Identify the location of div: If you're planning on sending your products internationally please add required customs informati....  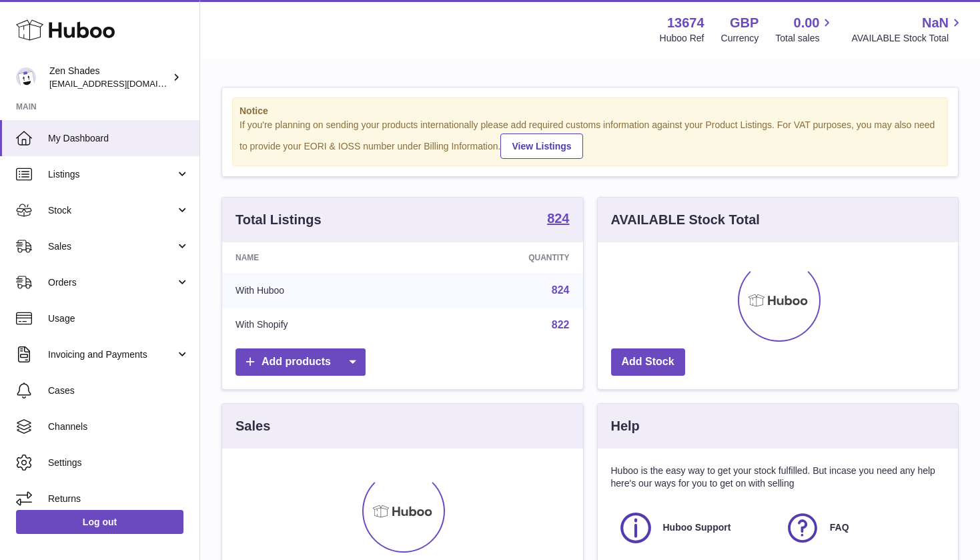
(589, 138).